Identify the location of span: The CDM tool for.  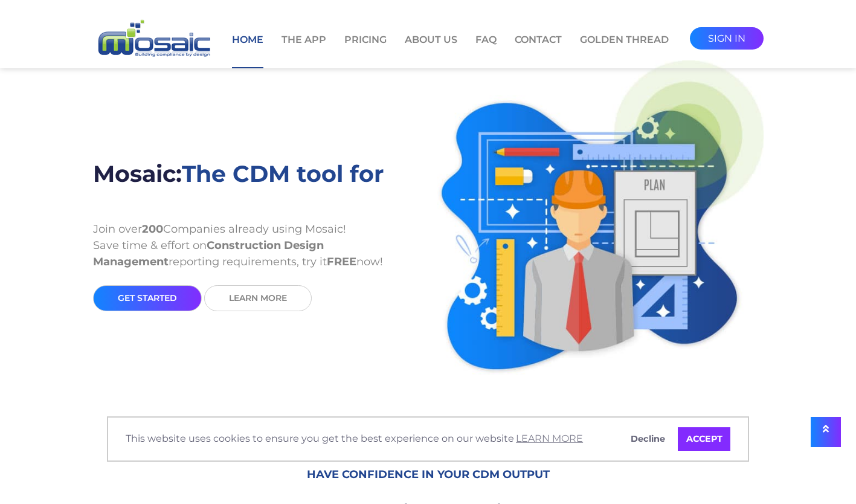
(282, 173).